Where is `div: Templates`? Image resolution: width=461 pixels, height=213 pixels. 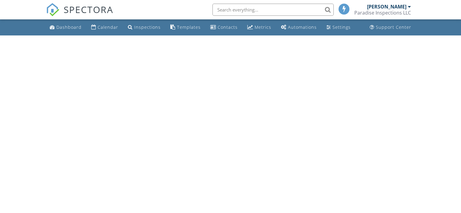
div: Templates is located at coordinates (189, 27).